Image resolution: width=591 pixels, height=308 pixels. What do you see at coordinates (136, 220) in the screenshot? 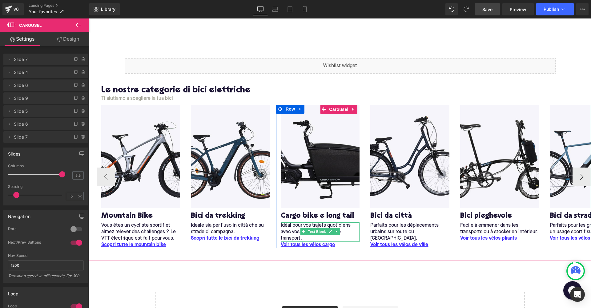
I see `a: Scopri tutte le bici da trekking` at bounding box center [136, 220].